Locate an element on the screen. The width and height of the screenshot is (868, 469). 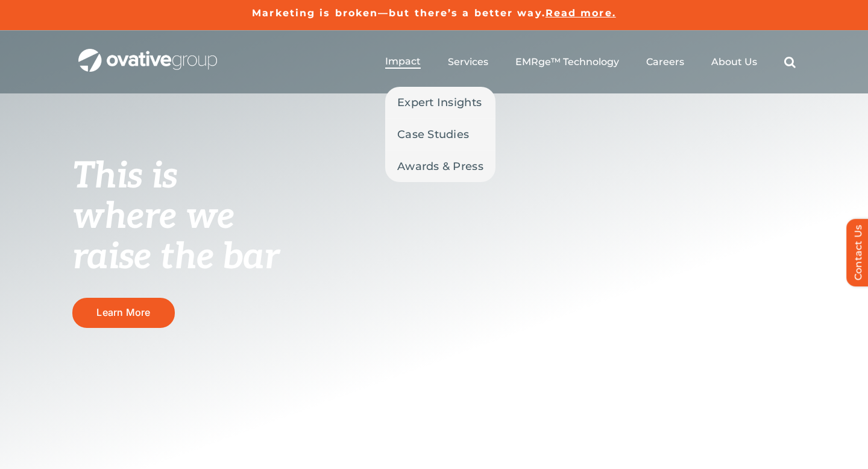
a: Search is located at coordinates (790, 63).